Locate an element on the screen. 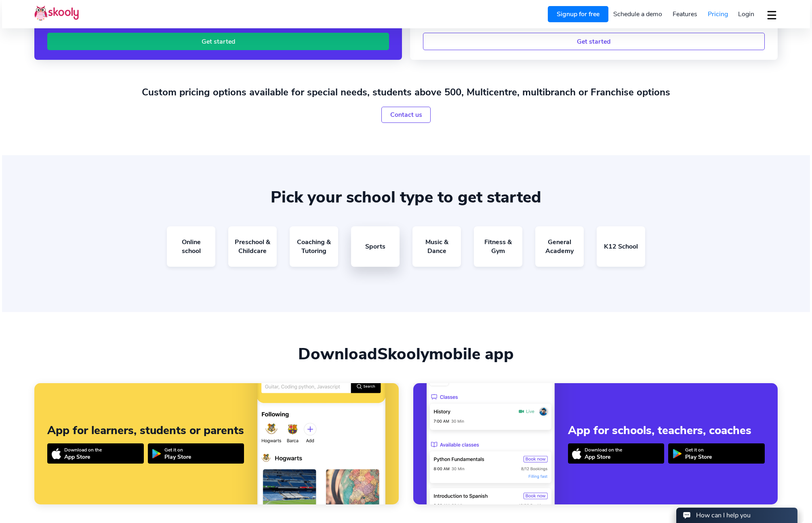  a: Login is located at coordinates (746, 14).